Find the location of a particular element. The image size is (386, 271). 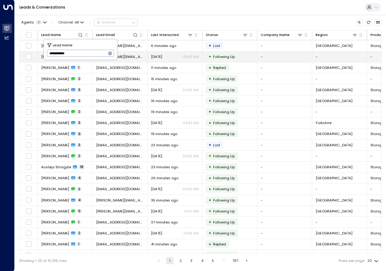

span: 19 minutes ago is located at coordinates (164, 134).